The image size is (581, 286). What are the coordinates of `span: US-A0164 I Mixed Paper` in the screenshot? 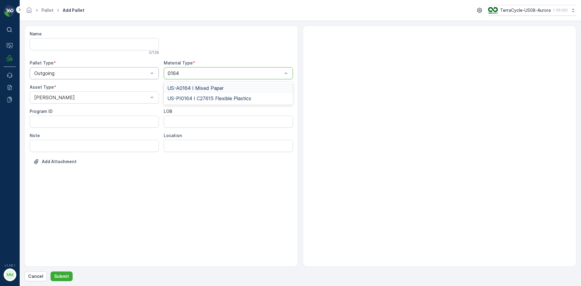 It's located at (195, 88).